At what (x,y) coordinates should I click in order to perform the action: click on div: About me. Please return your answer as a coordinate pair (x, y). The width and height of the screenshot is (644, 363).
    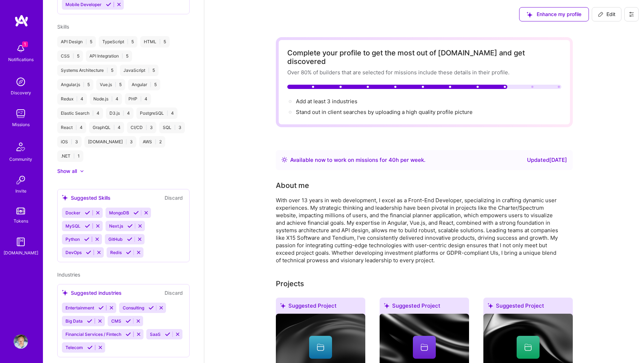
    Looking at the image, I should click on (292, 186).